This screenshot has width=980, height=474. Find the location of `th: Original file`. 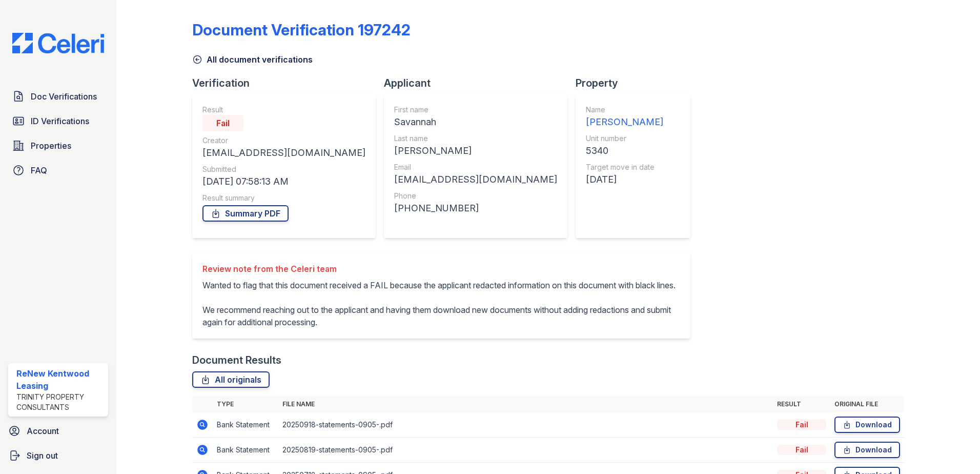

th: Original file is located at coordinates (868, 404).